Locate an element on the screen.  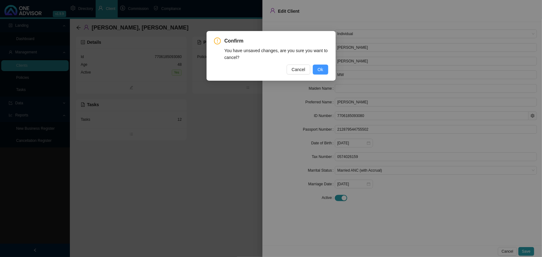
span: exclamation-circle is located at coordinates (218, 41).